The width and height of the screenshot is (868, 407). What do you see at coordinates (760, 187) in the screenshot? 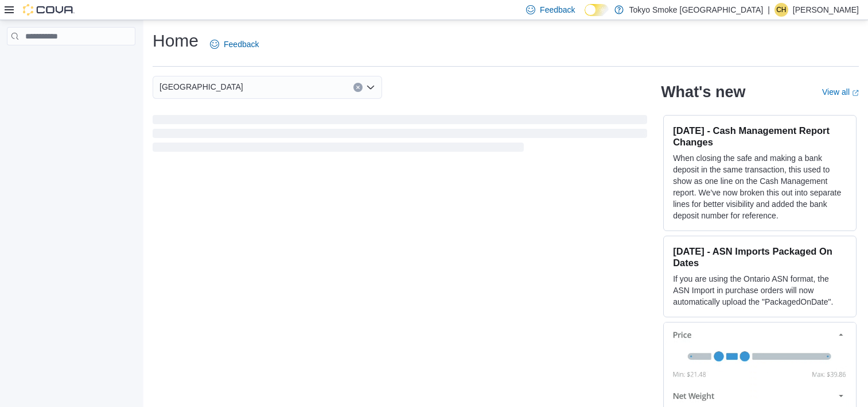
I see `p: When closing the safe and making a bank deposit in the same transaction, this used to show as one...` at bounding box center [760, 187].